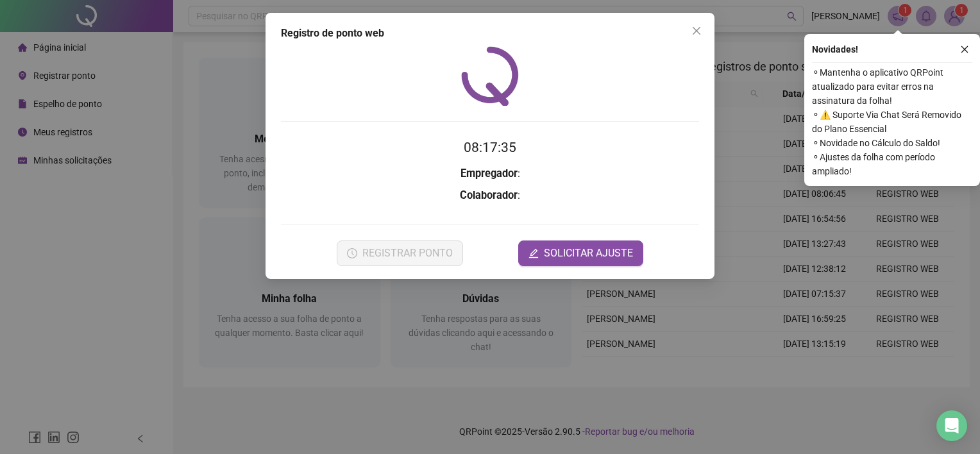 This screenshot has width=980, height=454. What do you see at coordinates (399, 253) in the screenshot?
I see `button: REGISTRAR PONTO` at bounding box center [399, 253].